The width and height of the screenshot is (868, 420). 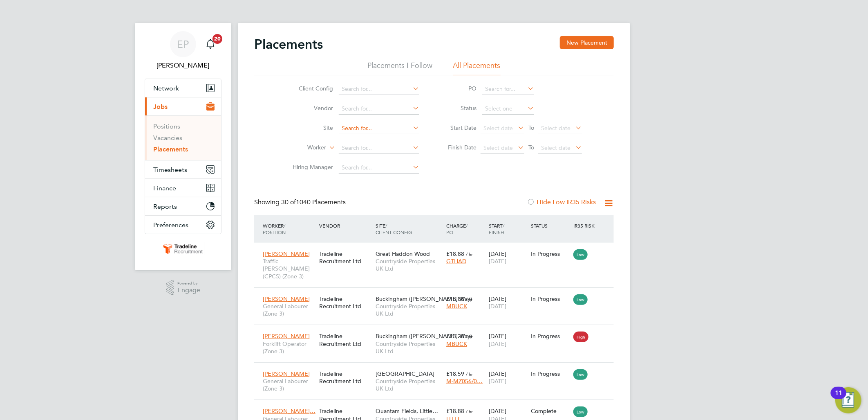 I want to click on nav: Main navigation, so click(x=183, y=146).